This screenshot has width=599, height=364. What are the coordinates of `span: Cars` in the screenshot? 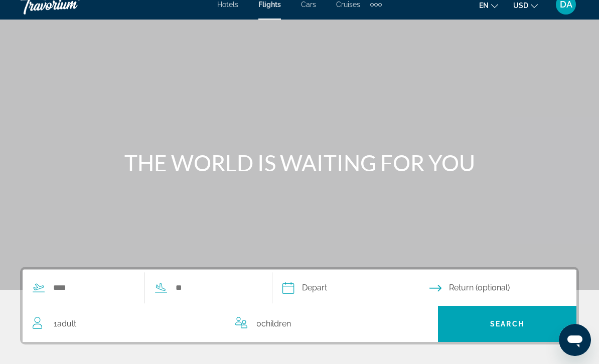 It's located at (308, 5).